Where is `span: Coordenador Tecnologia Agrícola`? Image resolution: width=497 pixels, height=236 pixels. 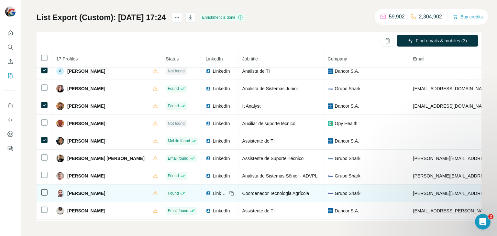 span: Coordenador Tecnologia Agrícola is located at coordinates (276, 193).